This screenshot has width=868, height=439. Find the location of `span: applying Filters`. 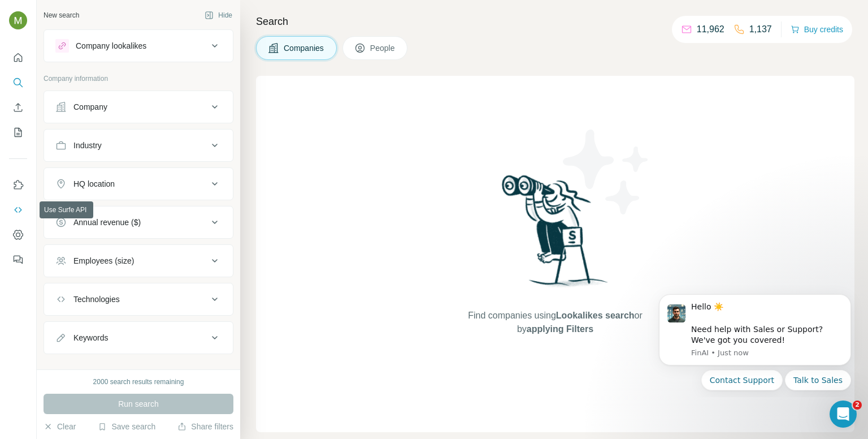

span: applying Filters is located at coordinates (560, 329).